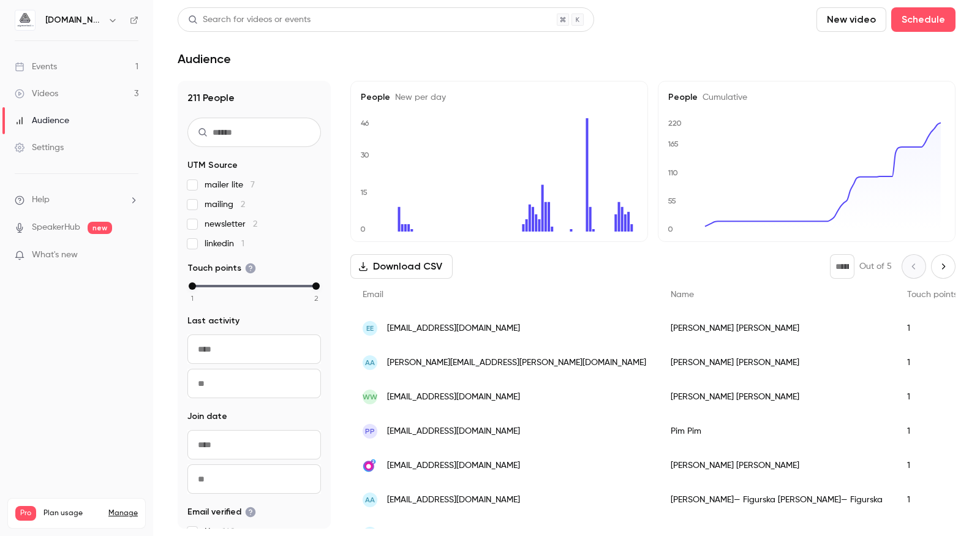  I want to click on p: Out of 5, so click(875, 266).